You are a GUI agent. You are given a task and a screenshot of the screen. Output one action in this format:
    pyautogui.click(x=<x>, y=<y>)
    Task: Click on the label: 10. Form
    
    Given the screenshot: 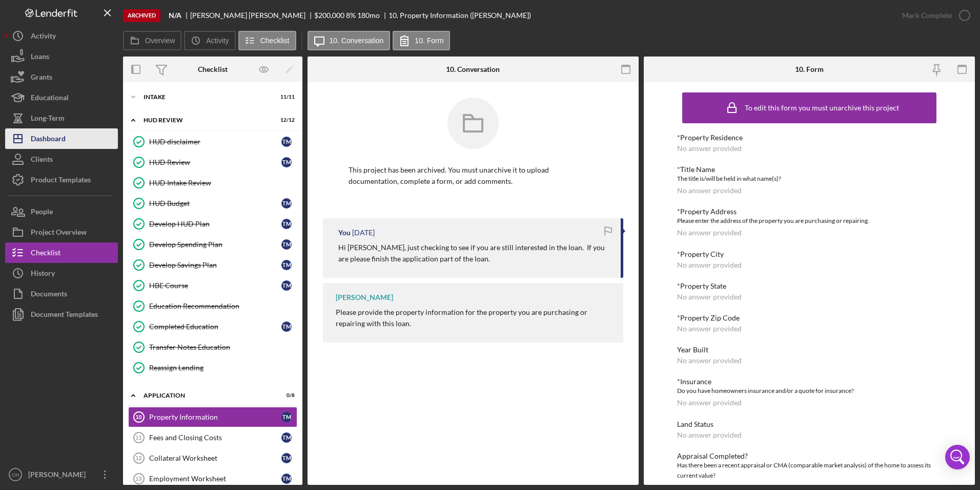 What is the action you would take?
    pyautogui.click(x=429, y=41)
    